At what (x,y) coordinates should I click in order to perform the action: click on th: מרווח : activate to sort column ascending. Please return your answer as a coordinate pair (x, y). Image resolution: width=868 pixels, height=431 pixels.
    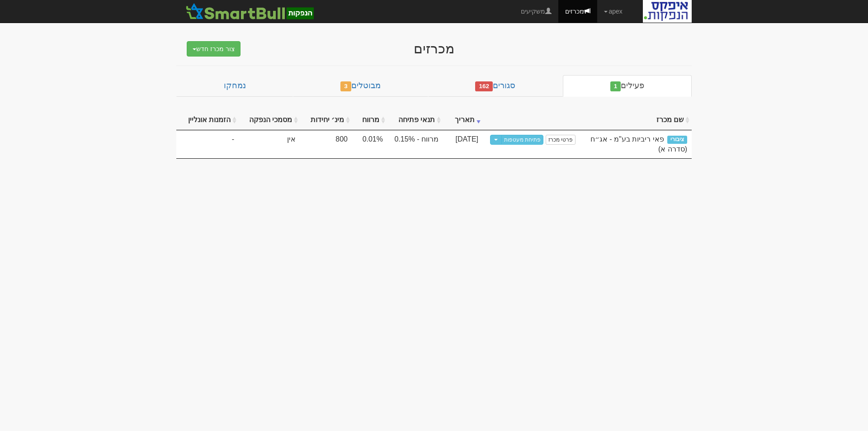
    Looking at the image, I should click on (370, 121).